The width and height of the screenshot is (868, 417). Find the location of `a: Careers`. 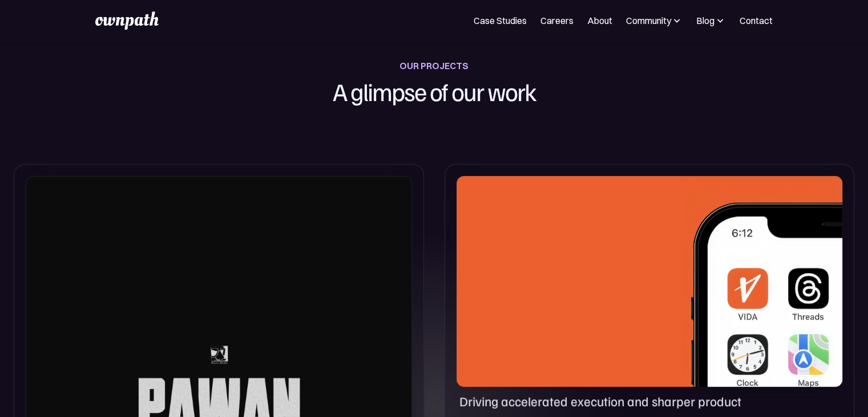

a: Careers is located at coordinates (557, 20).